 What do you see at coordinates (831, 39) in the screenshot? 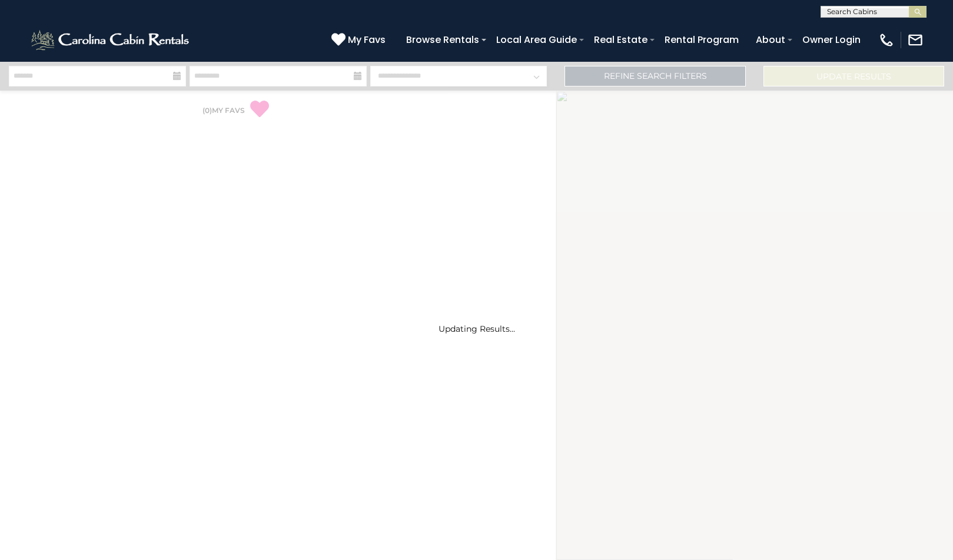
I see `a: Owner Login` at bounding box center [831, 39].